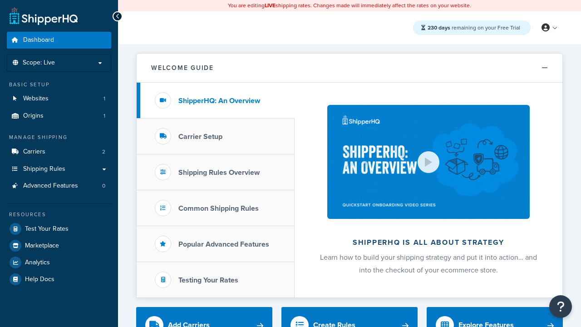 This screenshot has width=581, height=327. Describe the element at coordinates (219, 101) in the screenshot. I see `h3: ShipperHQ: An Overview` at that location.